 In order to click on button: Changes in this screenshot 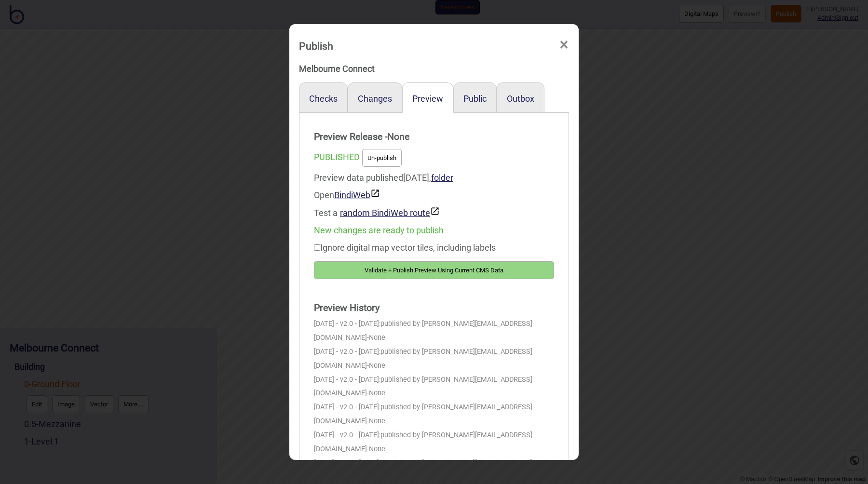, I will do `click(375, 98)`.